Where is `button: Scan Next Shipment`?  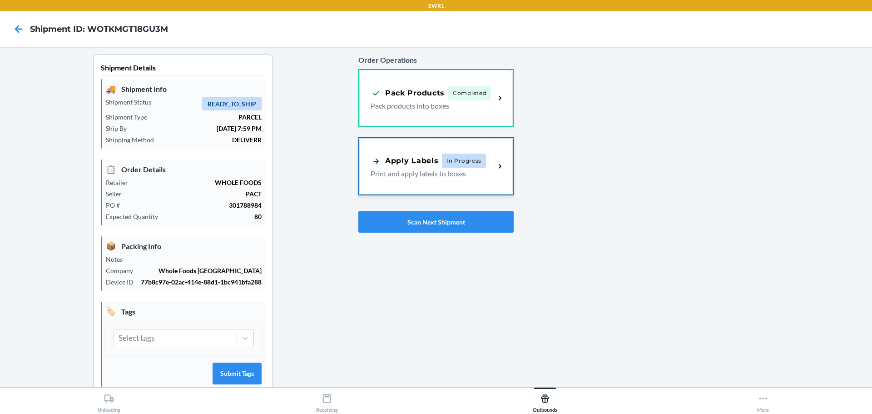
button: Scan Next Shipment is located at coordinates (436, 222).